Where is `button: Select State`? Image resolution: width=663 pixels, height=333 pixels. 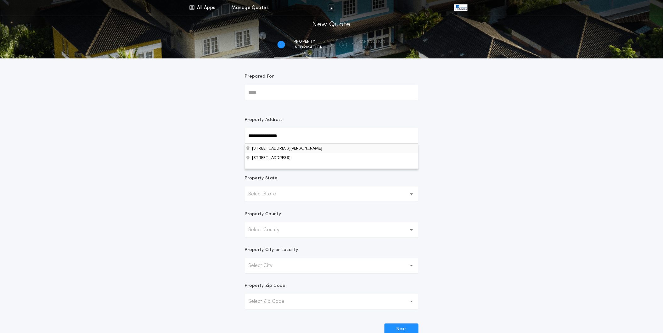
button: Select State is located at coordinates (332, 194).